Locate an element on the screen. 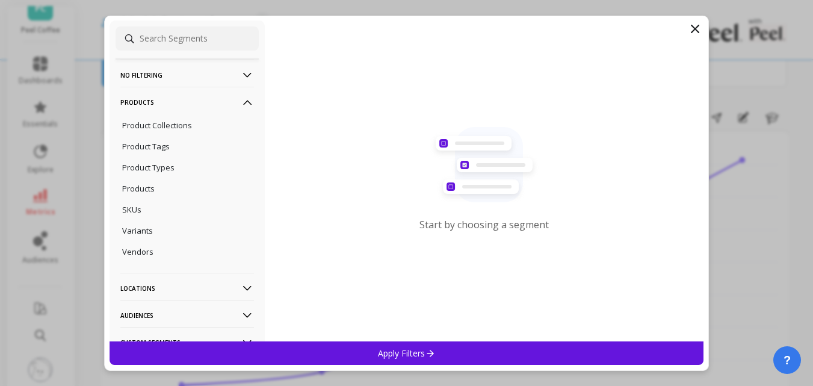 Image resolution: width=813 pixels, height=386 pixels. p: Product Types is located at coordinates (148, 167).